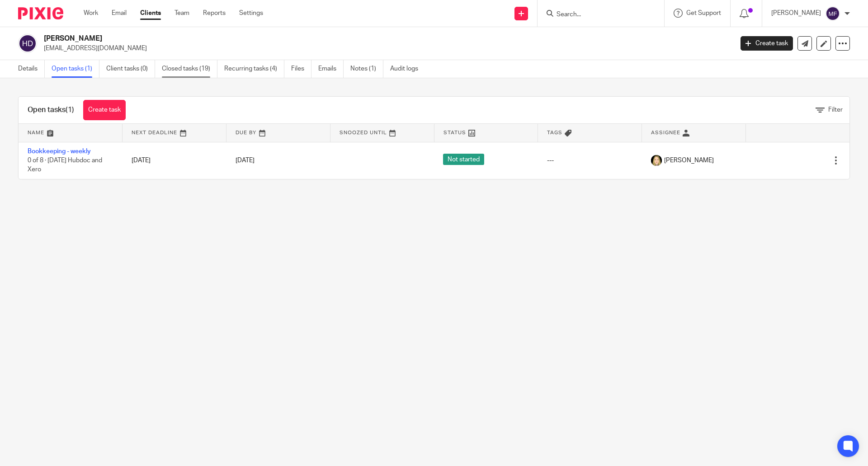 The image size is (868, 466). Describe the element at coordinates (150, 13) in the screenshot. I see `a: Clients` at that location.